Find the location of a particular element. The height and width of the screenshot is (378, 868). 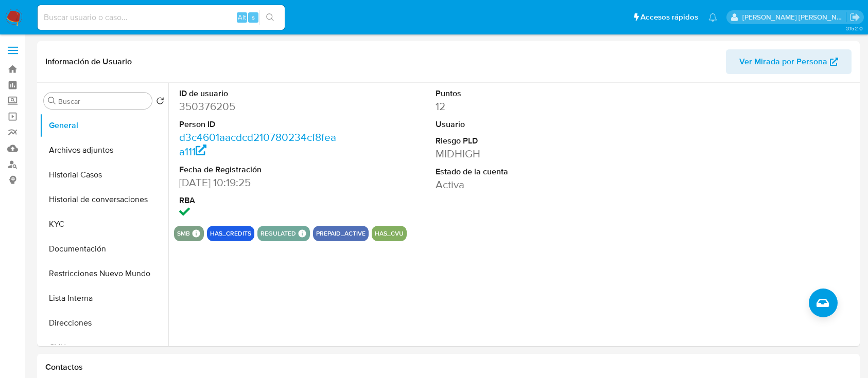

dt: Estado de la cuenta is located at coordinates (516, 172).